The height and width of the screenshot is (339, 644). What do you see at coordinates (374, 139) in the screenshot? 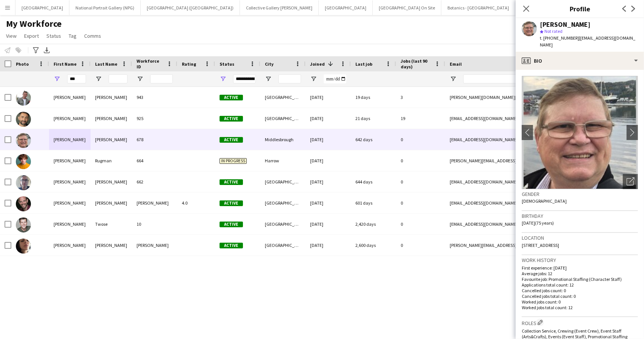
I see `div: 642 days` at bounding box center [374, 139].